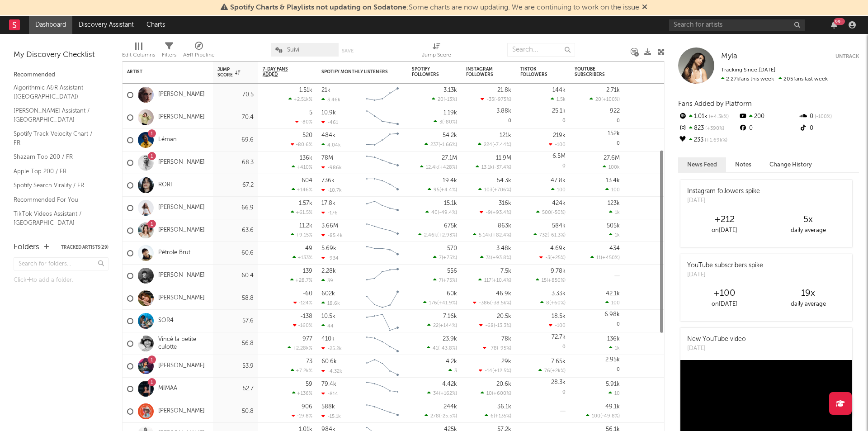  I want to click on span: Myla, so click(729, 56).